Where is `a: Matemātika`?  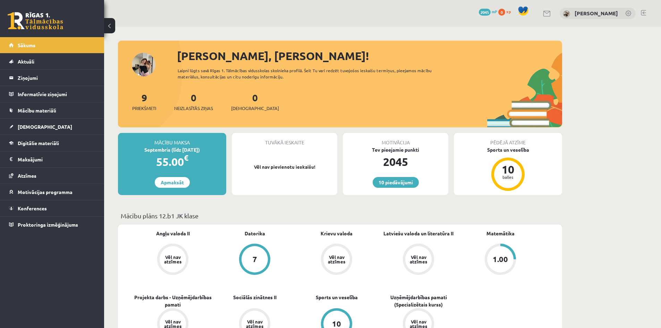
a: Matemātika is located at coordinates (500, 233).